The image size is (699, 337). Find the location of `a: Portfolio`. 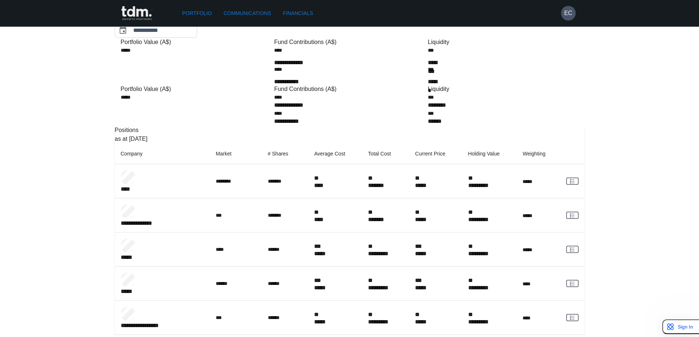

a: Portfolio is located at coordinates (197, 13).